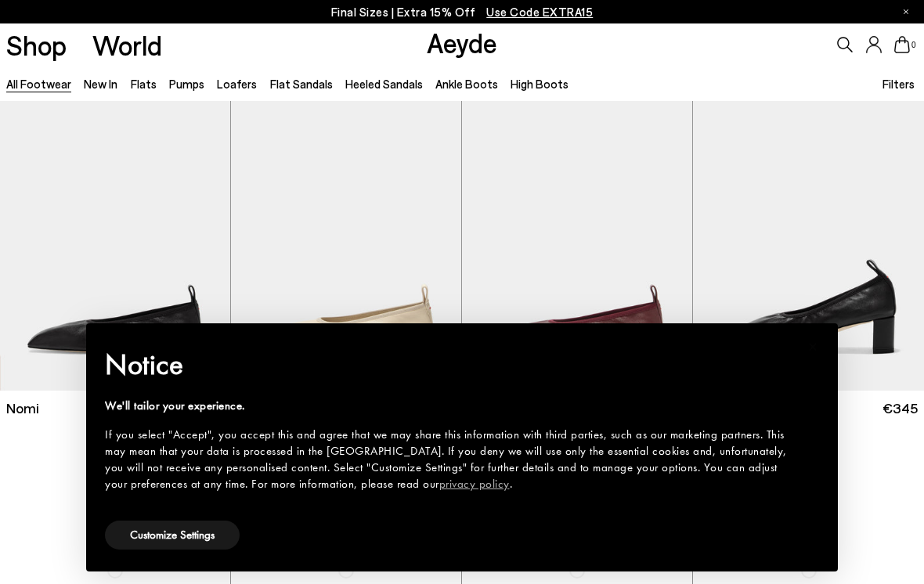  I want to click on img: Narissa Ruched Pumps, so click(808, 246).